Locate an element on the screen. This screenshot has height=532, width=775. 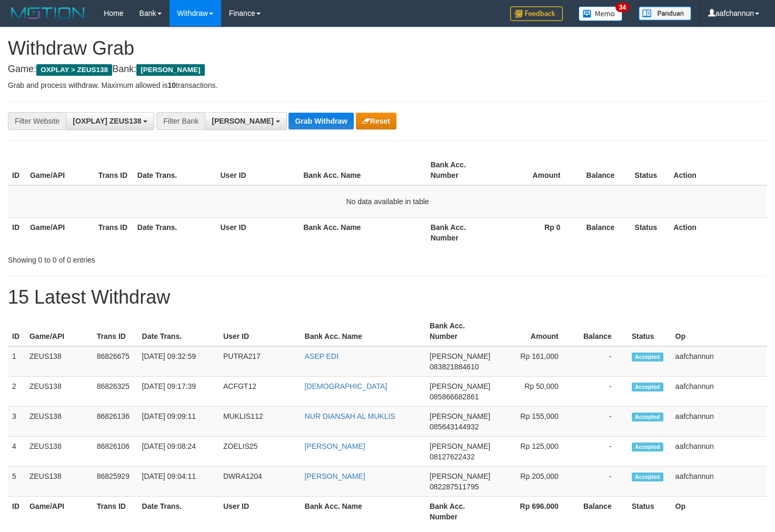
h1: 15 Latest Withdraw is located at coordinates (387, 297).